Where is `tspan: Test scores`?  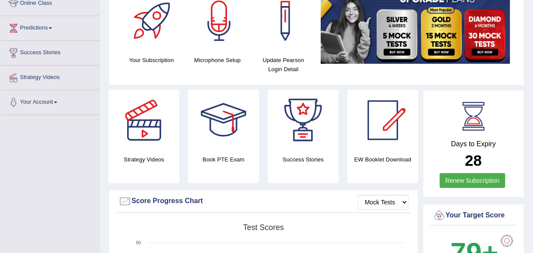 tspan: Test scores is located at coordinates (264, 228).